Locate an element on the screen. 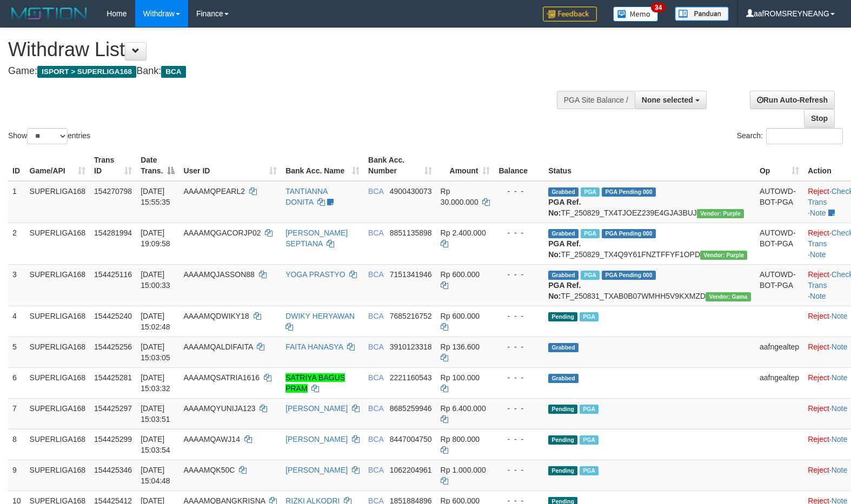 Image resolution: width=851 pixels, height=504 pixels. td: 9 is located at coordinates (17, 475).